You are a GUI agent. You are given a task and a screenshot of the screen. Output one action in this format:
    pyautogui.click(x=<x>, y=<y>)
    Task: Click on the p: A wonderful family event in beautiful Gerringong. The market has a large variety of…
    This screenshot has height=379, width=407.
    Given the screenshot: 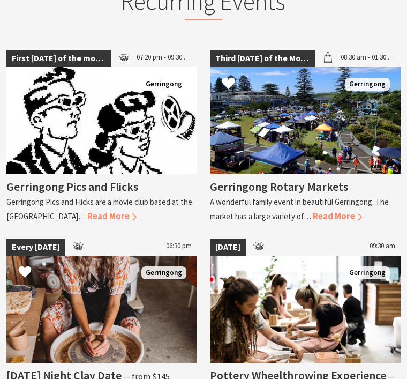 What is the action you would take?
    pyautogui.click(x=300, y=209)
    